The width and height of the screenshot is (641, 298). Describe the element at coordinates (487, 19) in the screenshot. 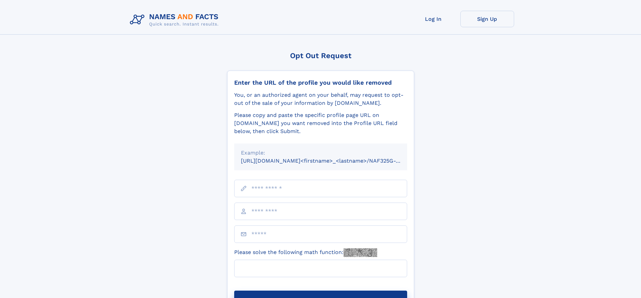

I see `a: Sign Up` at that location.